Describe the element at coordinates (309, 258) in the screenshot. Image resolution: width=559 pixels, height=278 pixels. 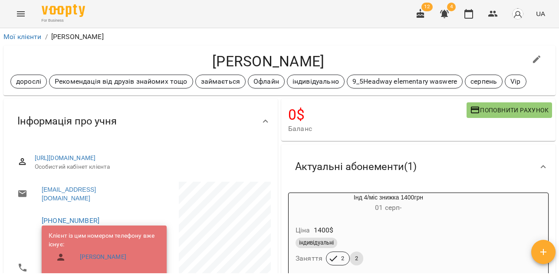
I see `h6: Заняття` at that location.